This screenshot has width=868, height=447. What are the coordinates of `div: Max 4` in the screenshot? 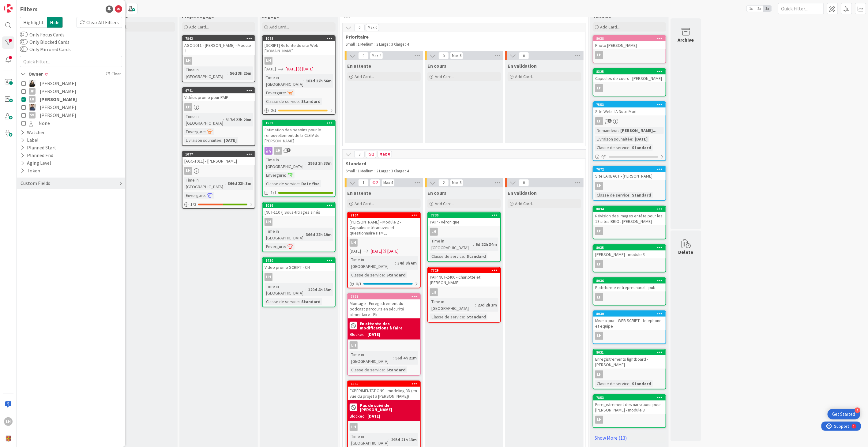 It's located at (376, 56).